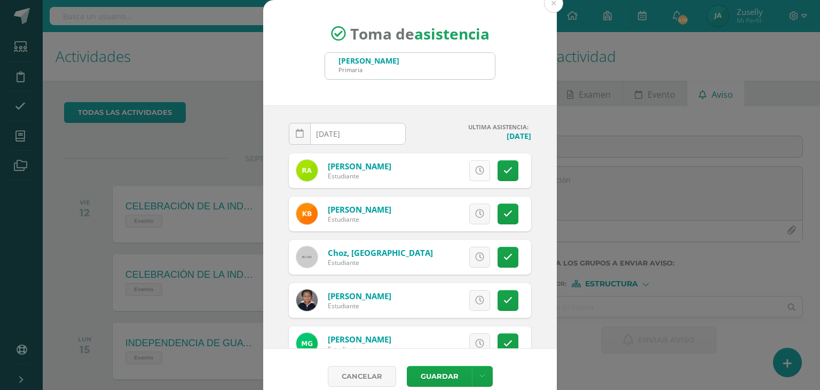 This screenshot has height=390, width=820. Describe the element at coordinates (410, 66) in the screenshot. I see `input: Busca un grado o sección aquí...` at that location.